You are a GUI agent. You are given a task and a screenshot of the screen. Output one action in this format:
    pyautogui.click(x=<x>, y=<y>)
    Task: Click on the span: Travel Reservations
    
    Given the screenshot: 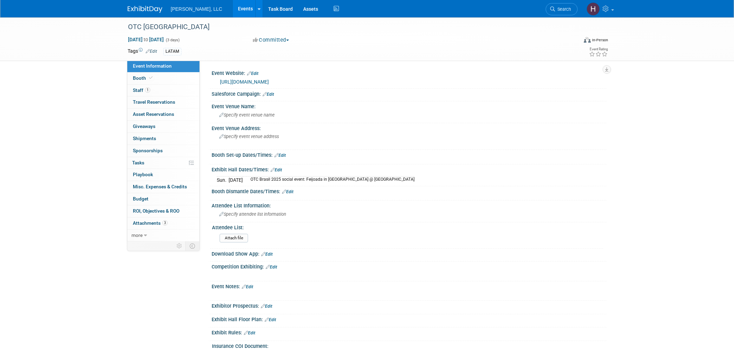 What is the action you would take?
    pyautogui.click(x=154, y=102)
    